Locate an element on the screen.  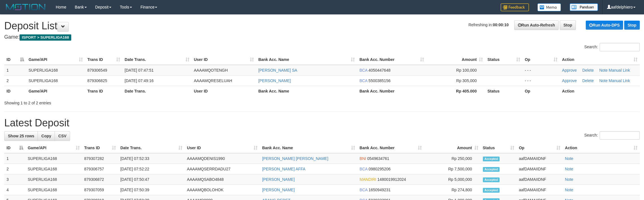
h1: Deposit List is located at coordinates (322, 26).